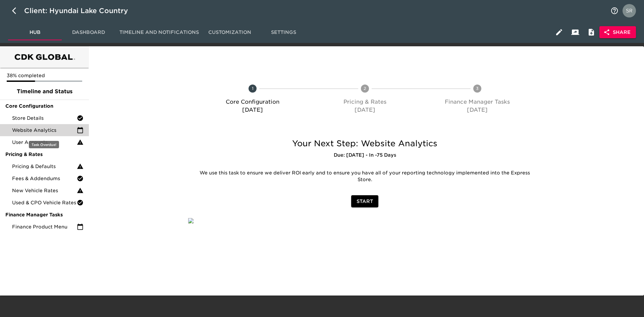  I want to click on img: qkibX1zbU72zw90W6Gan%2FTemplates%2FRjS7uaFIXtg43HUzxvoG%2F3e51d9d6-1114-4229-a5bf-f5ca567b6beb.jpg, so click(191, 220).